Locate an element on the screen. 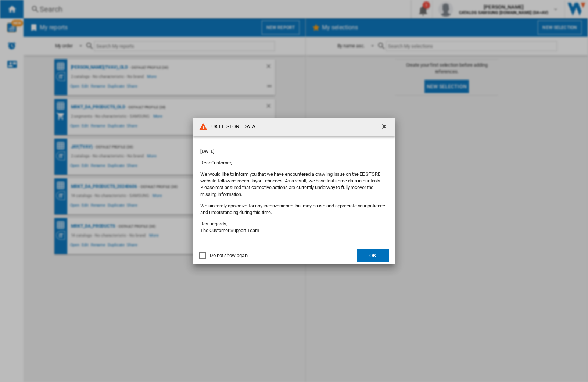  h4: UK EE STORE DATA is located at coordinates (232, 126).